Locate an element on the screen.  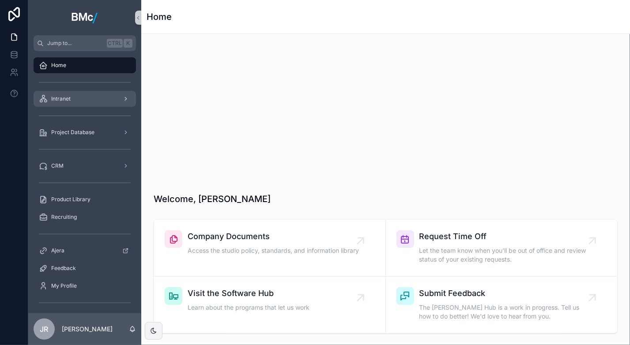
a: Product Library is located at coordinates (85, 199).